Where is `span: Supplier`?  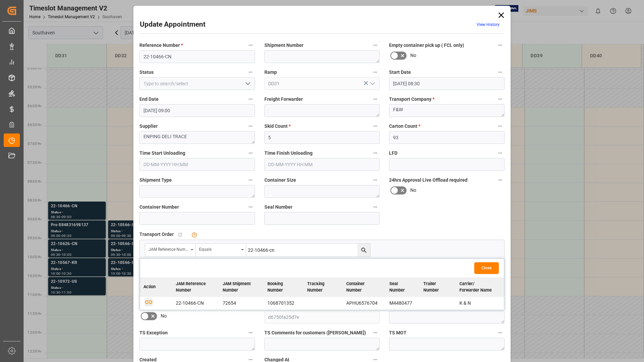 span: Supplier is located at coordinates (148, 126).